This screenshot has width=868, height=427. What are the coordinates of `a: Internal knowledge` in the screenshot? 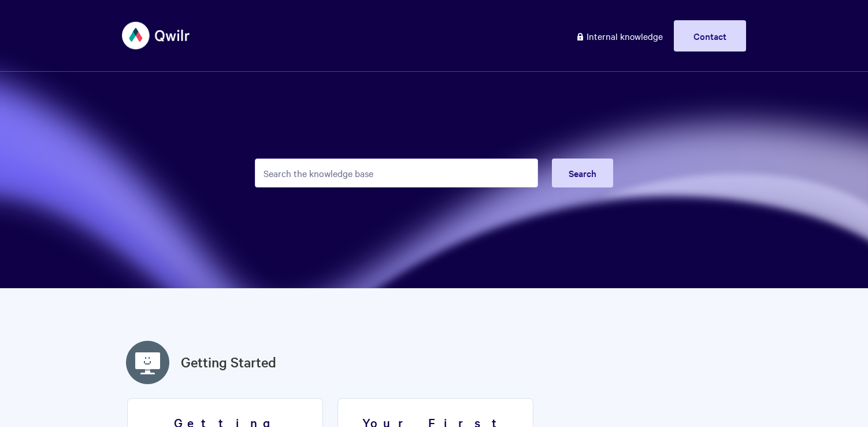 It's located at (619, 36).